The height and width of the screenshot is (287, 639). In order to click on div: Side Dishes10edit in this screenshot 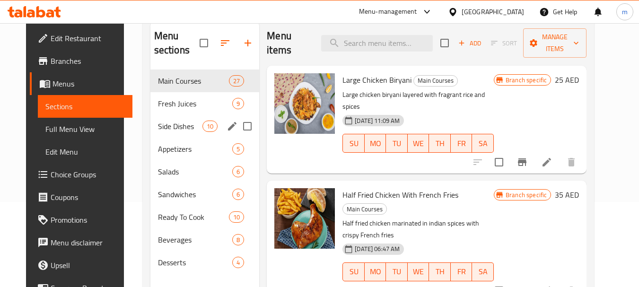, I will do `click(205, 126)`.